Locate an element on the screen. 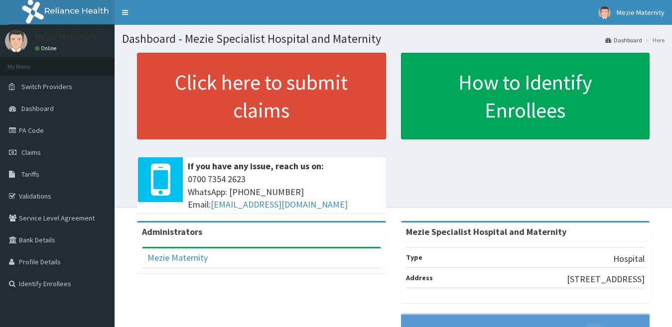 This screenshot has width=672, height=327. span: Claims is located at coordinates (31, 152).